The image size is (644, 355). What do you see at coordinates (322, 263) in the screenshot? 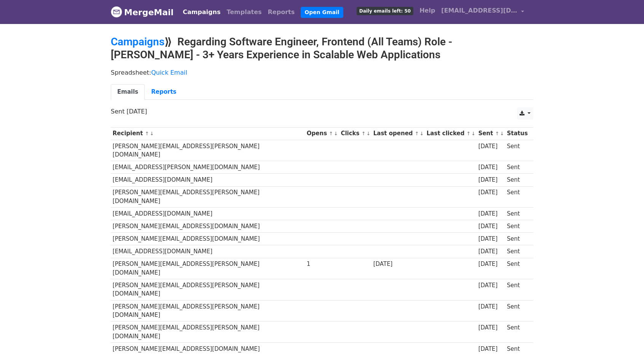
I see `div: 1` at bounding box center [322, 263].